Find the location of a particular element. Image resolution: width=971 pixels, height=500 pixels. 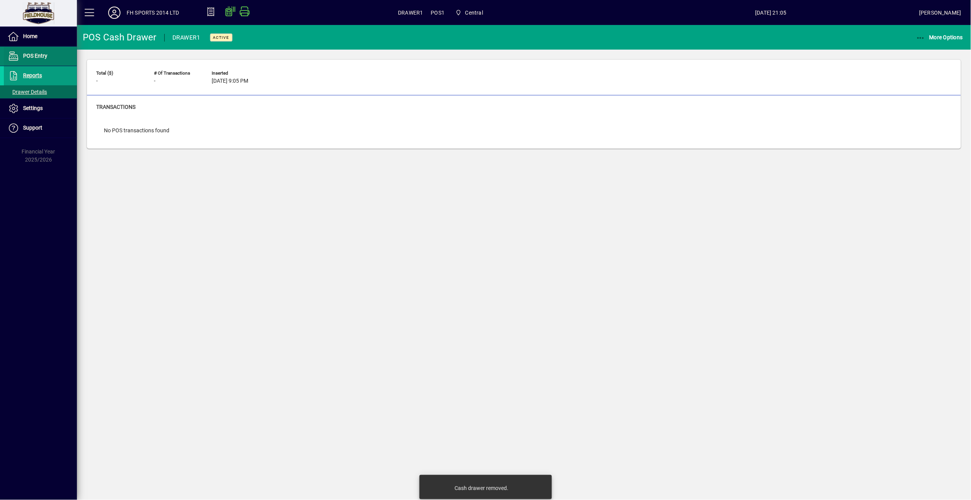

span: More Options is located at coordinates (940, 37).